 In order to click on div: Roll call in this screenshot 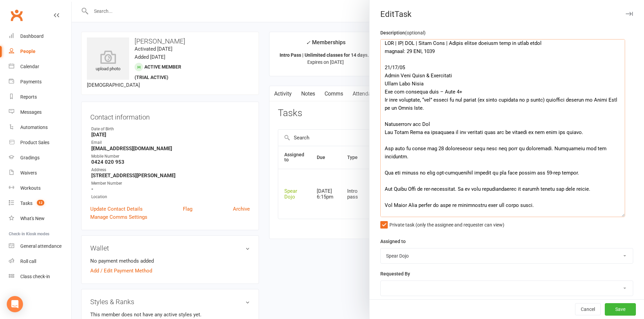, I will do `click(28, 261)`.